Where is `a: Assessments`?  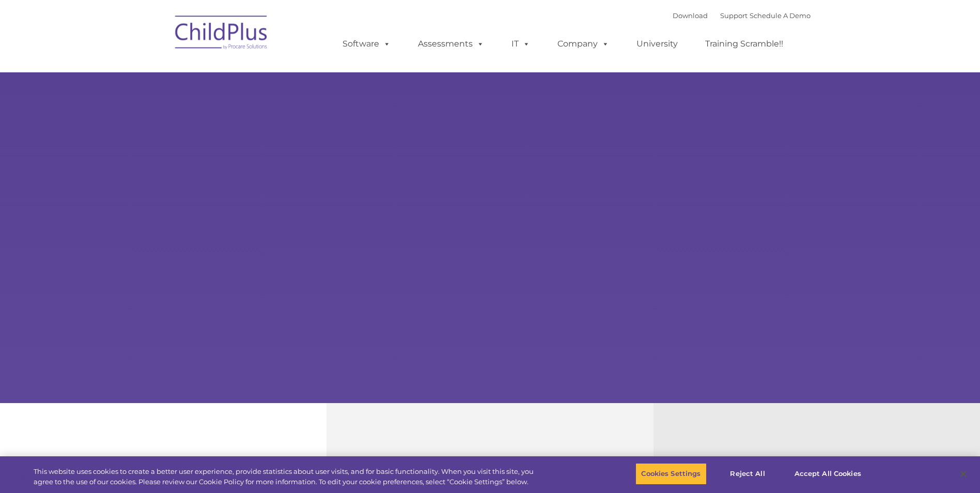 a: Assessments is located at coordinates (451, 44).